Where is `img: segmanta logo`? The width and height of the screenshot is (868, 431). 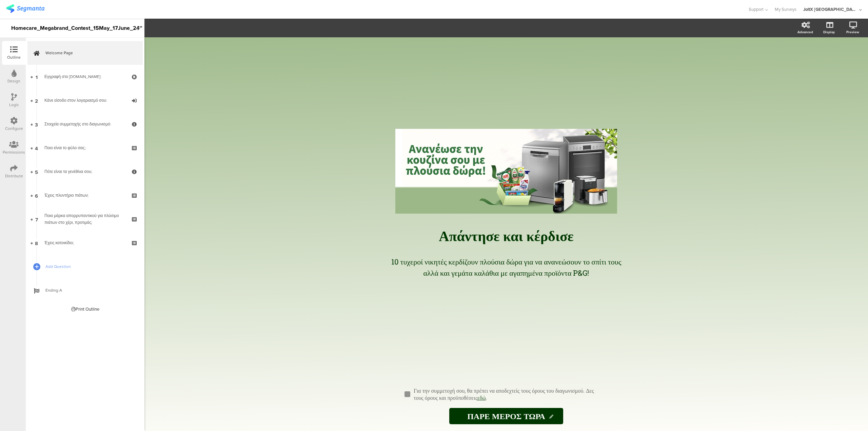 img: segmanta logo is located at coordinates (25, 8).